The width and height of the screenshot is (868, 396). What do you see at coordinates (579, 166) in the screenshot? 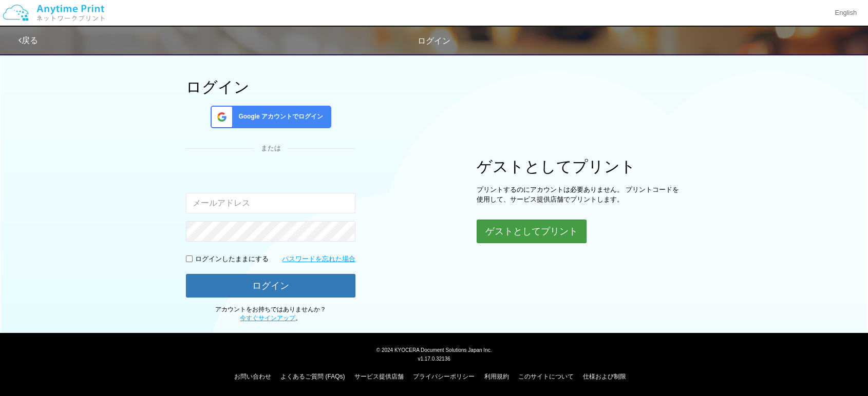
I see `h1: ゲストとしてプリント` at bounding box center [579, 166].